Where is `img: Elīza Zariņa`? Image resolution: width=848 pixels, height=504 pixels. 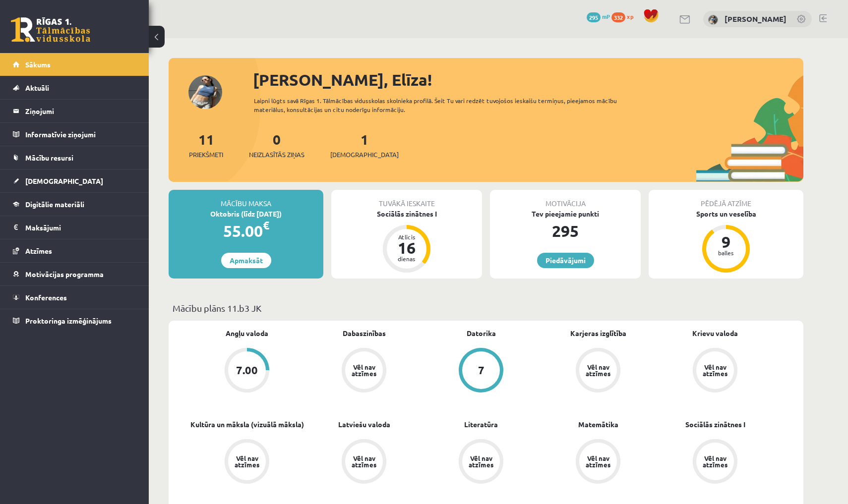
img: Elīza Zariņa is located at coordinates (713, 20).